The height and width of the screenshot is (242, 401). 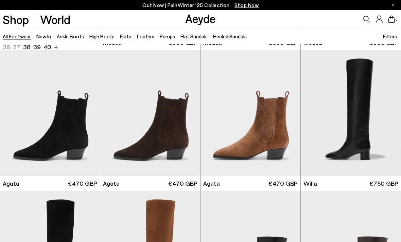 What do you see at coordinates (391, 19) in the screenshot?
I see `a: 0` at bounding box center [391, 19].